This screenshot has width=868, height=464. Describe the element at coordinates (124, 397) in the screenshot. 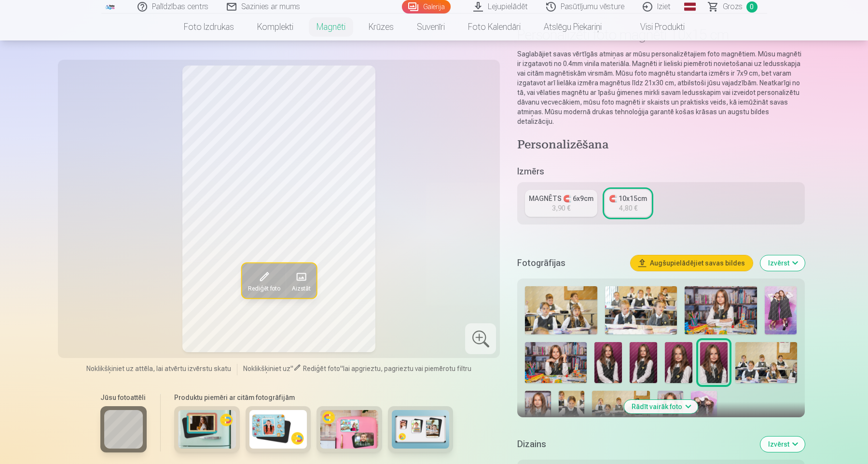

I see `h6: Jūsu fotoattēli` at that location.